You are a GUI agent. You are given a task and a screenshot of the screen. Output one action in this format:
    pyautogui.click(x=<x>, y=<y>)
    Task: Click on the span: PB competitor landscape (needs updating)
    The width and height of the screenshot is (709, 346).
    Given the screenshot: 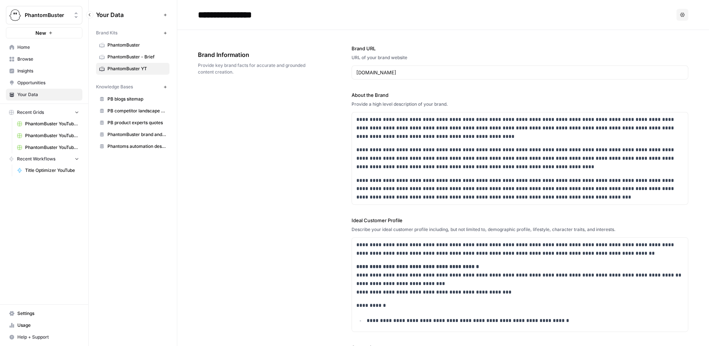 What is the action you would take?
    pyautogui.click(x=137, y=111)
    